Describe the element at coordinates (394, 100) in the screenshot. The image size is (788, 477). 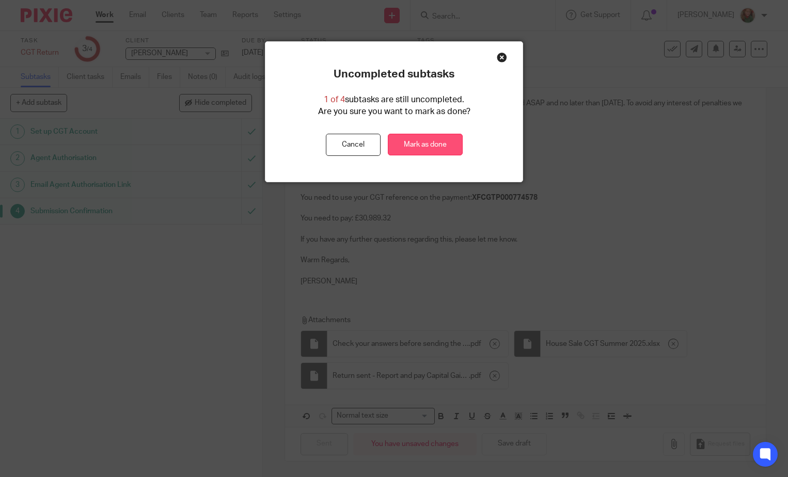
I see `p: subtasks are still uncompleted.` at that location.